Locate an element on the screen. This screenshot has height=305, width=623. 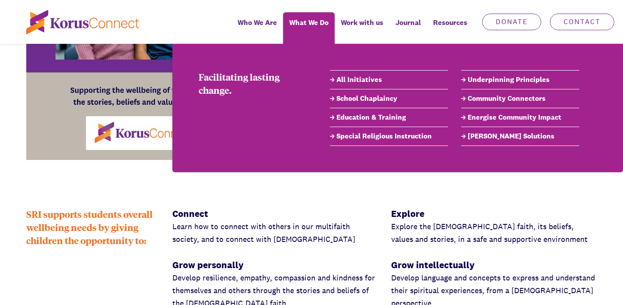
span: Journal is located at coordinates (408, 22).